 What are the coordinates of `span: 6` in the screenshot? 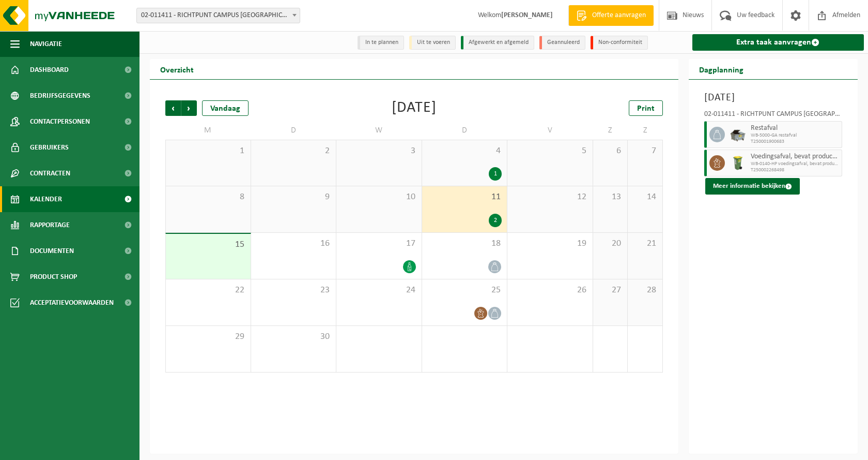 It's located at (610, 151).